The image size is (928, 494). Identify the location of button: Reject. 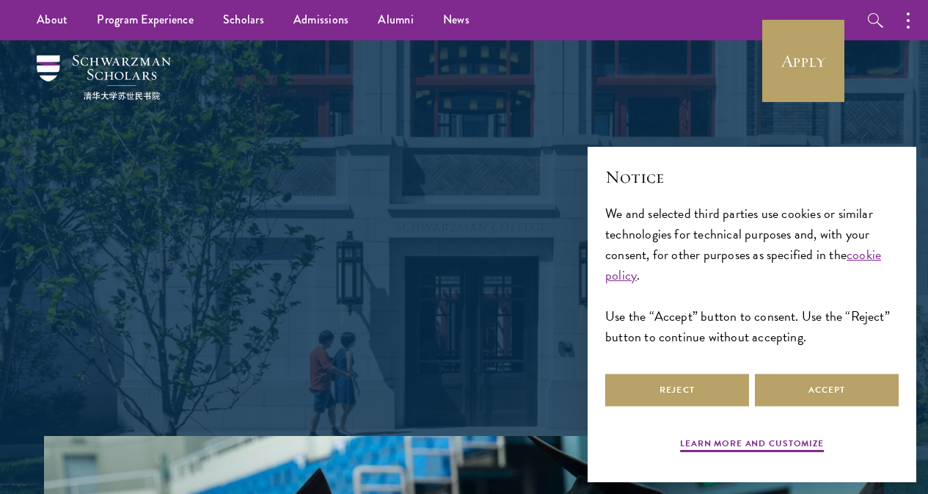
(677, 390).